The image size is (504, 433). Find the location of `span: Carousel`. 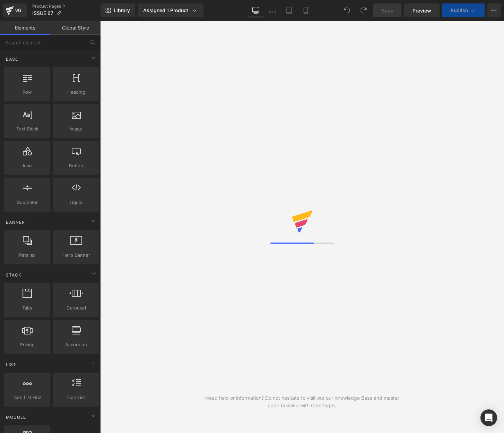

span: Carousel is located at coordinates (76, 308).